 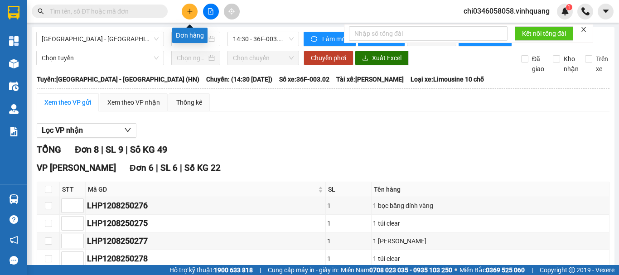 I want to click on button: downloadXuất Excel, so click(x=382, y=58).